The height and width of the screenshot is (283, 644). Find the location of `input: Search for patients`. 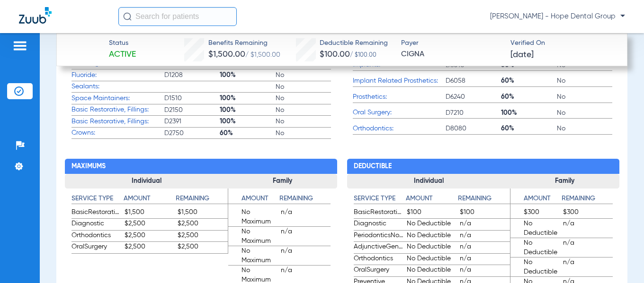

input: Search for patients is located at coordinates (177, 17).